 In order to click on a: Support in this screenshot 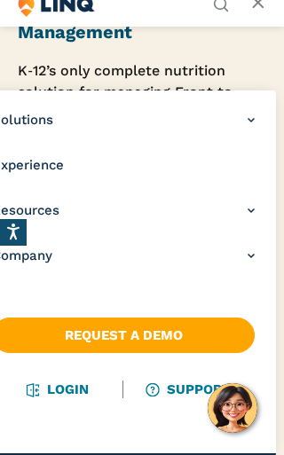, I will do `click(189, 389)`.